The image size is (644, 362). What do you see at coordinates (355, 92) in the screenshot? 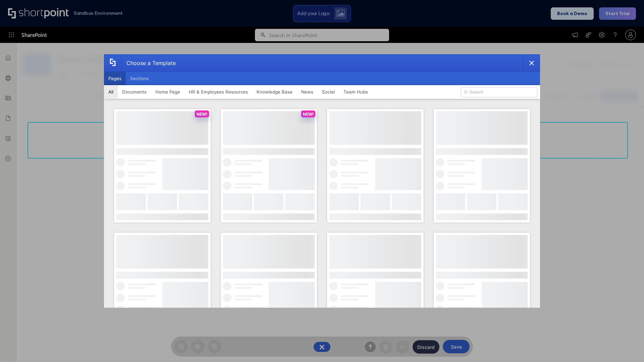
I see `button: Team Hubs` at bounding box center [355, 92].